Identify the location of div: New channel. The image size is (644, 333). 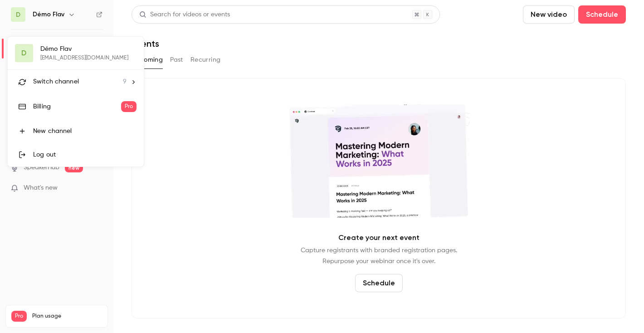
(85, 131).